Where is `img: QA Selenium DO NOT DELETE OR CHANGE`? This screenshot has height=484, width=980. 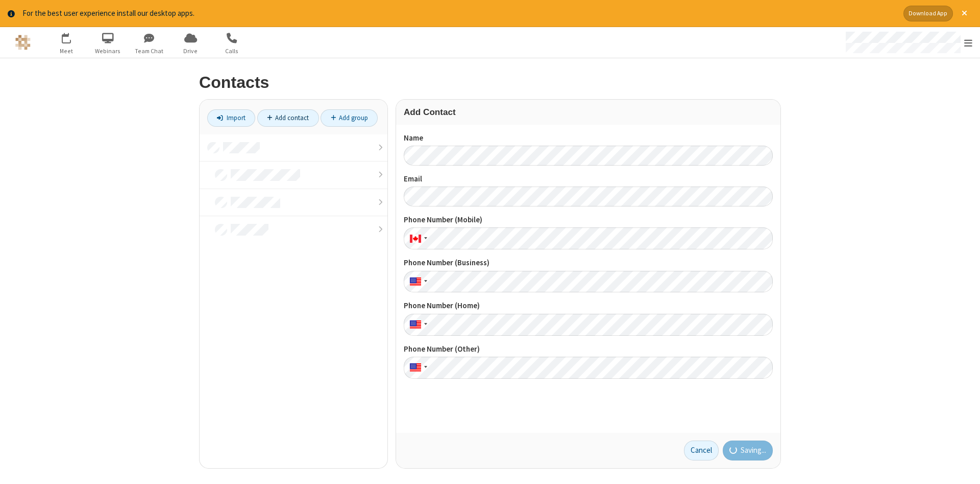 img: QA Selenium DO NOT DELETE OR CHANGE is located at coordinates (23, 42).